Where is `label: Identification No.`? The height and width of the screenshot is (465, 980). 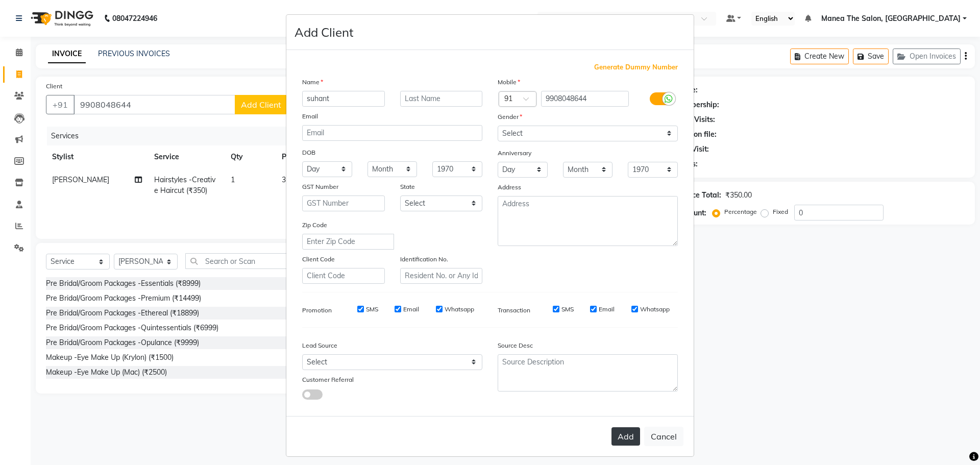
label: Identification No. is located at coordinates (424, 260).